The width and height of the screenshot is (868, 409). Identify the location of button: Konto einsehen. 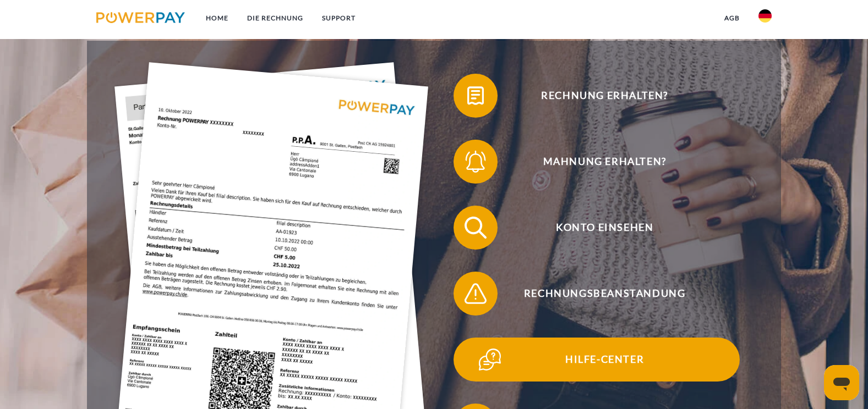
(597, 228).